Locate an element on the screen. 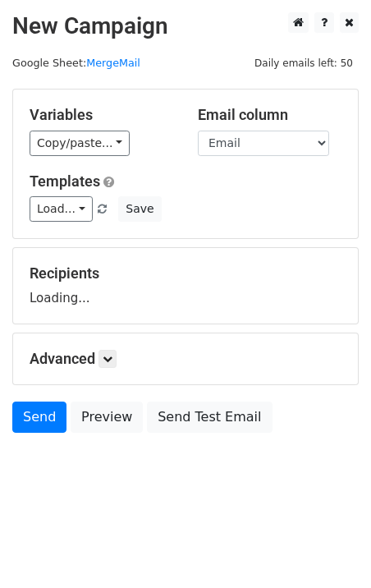 The image size is (371, 588). h5: Variables is located at coordinates (101, 115).